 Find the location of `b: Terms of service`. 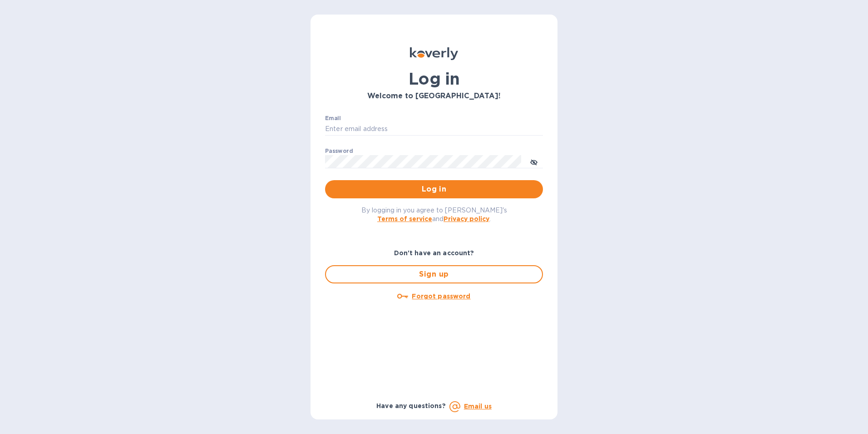

b: Terms of service is located at coordinates (405, 218).